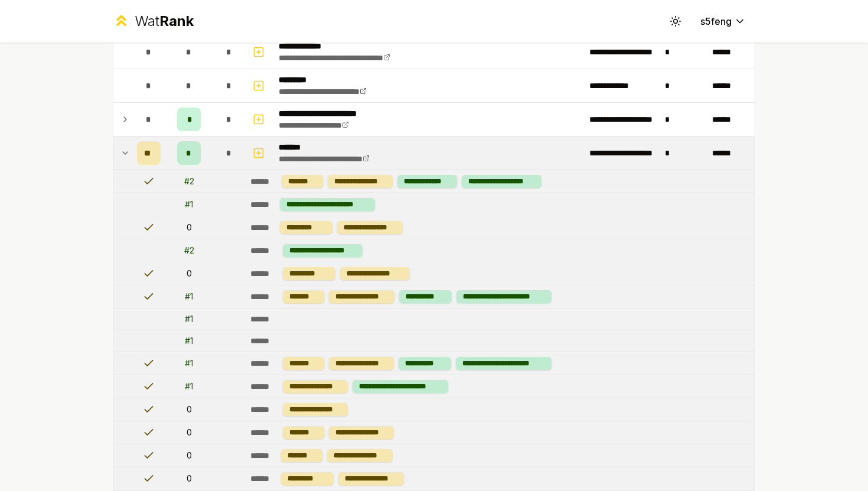 Image resolution: width=868 pixels, height=491 pixels. What do you see at coordinates (716, 21) in the screenshot?
I see `span: s5feng` at bounding box center [716, 21].